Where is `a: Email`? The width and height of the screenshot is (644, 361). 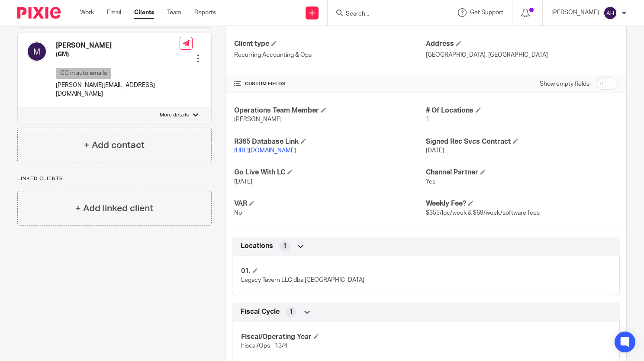 a: Email is located at coordinates (114, 12).